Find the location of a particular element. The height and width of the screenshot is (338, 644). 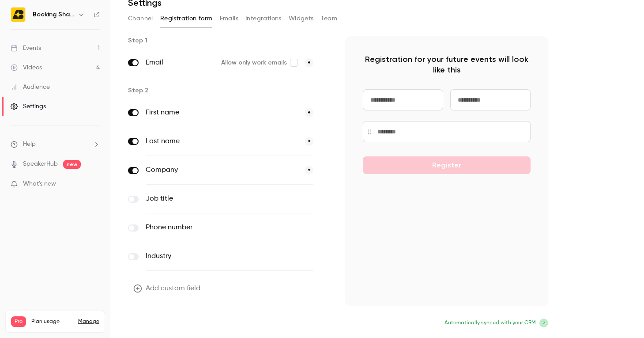

span: Automatically synced with your CRM is located at coordinates (490, 323).